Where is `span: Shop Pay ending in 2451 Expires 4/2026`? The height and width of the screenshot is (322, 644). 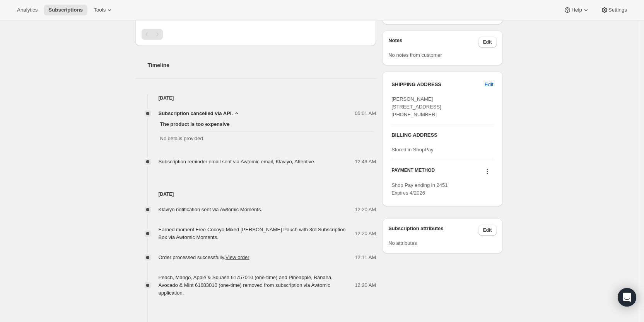 span: Shop Pay ending in 2451 Expires 4/2026 is located at coordinates (419, 189).